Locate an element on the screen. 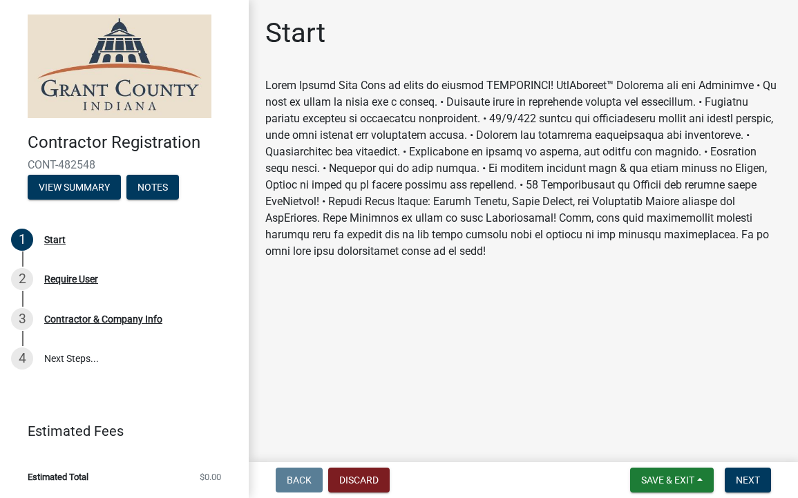 The image size is (798, 498). img: Grant County, Indiana is located at coordinates (120, 66).